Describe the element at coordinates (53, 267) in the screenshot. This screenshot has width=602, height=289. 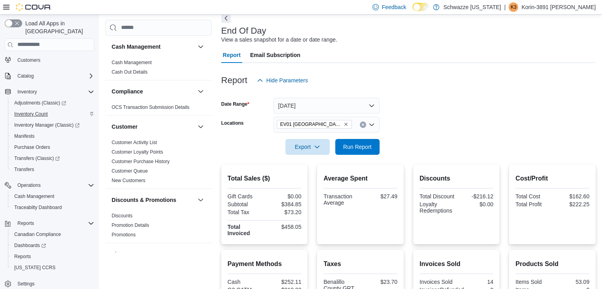
I see `span: Washington CCRS` at that location.